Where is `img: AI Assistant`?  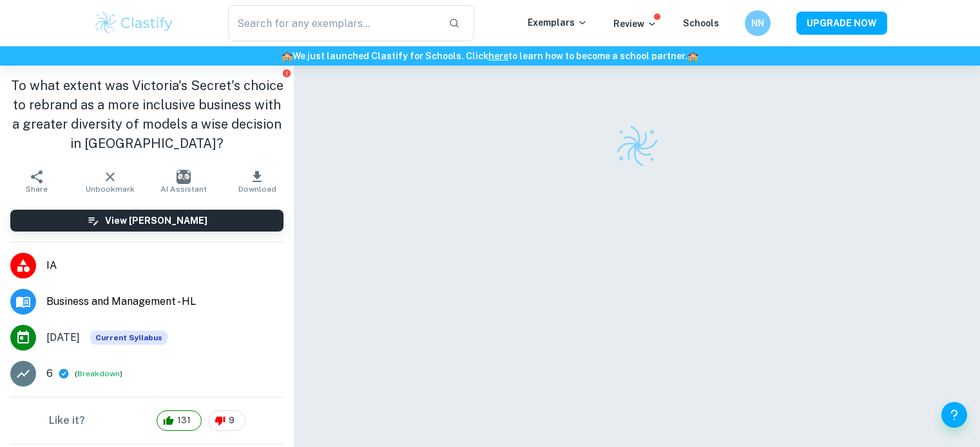
img: AI Assistant is located at coordinates (184, 177).